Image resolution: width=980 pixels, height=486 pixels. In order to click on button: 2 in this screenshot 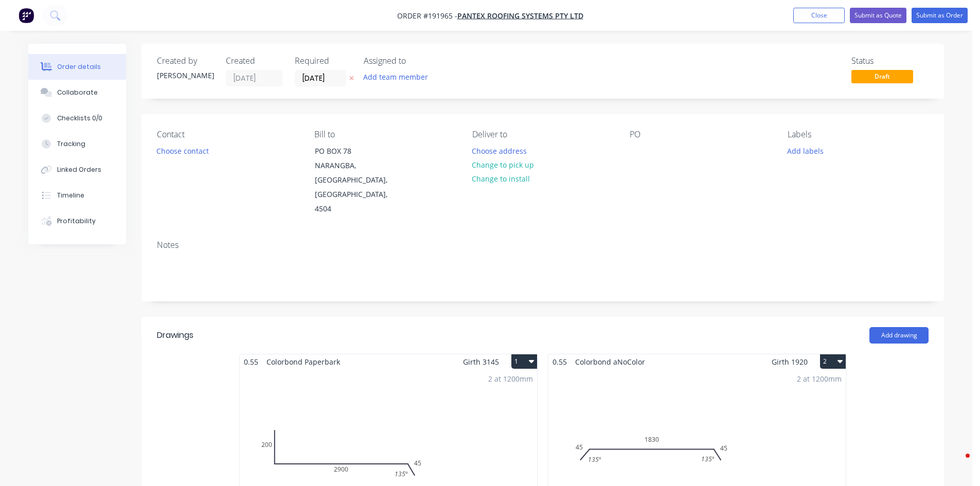, I will do `click(833, 361)`.